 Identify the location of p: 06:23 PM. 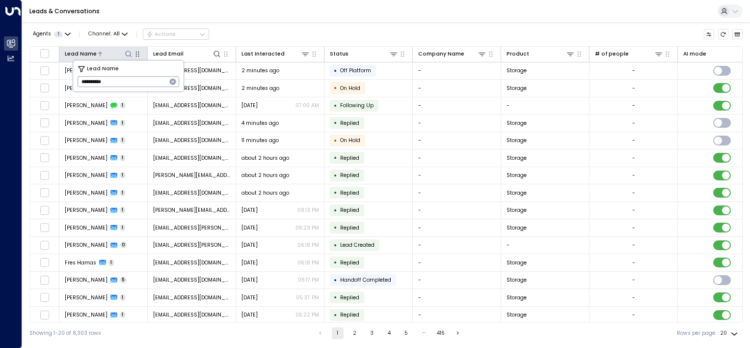
(307, 227).